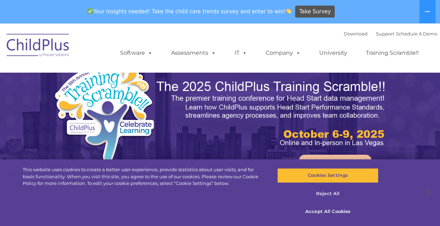  Describe the element at coordinates (328, 193) in the screenshot. I see `button: Reject All` at that location.